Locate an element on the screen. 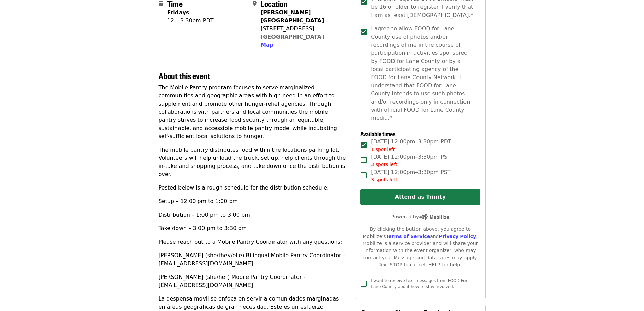 The height and width of the screenshot is (311, 644). span: About this event is located at coordinates (184, 76).